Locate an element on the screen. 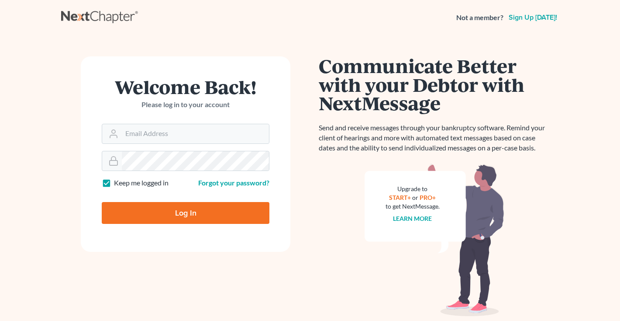 Image resolution: width=620 pixels, height=321 pixels. strong: Not a member? is located at coordinates (480, 17).